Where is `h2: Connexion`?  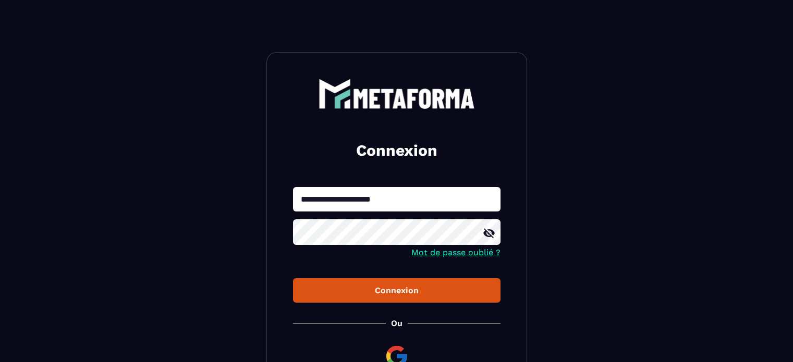 h2: Connexion is located at coordinates (397, 151).